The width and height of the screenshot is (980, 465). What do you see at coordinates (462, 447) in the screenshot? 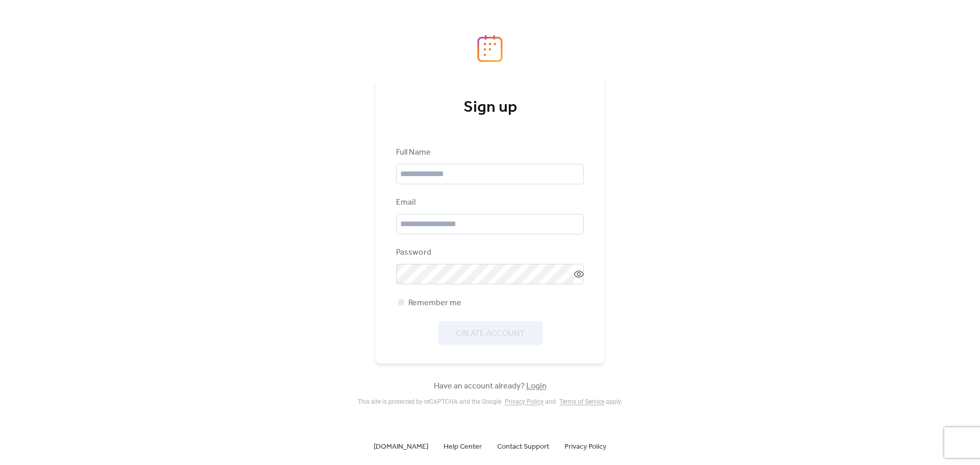
I see `span: Help Center` at bounding box center [462, 447].